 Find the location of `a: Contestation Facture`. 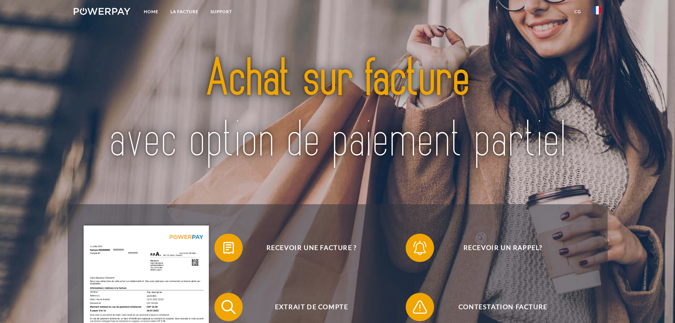

a: Contestation Facture is located at coordinates (498, 307).